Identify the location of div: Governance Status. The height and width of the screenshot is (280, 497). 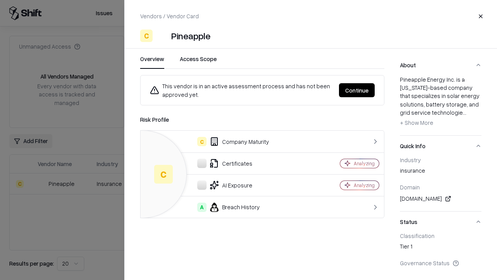
(441, 262).